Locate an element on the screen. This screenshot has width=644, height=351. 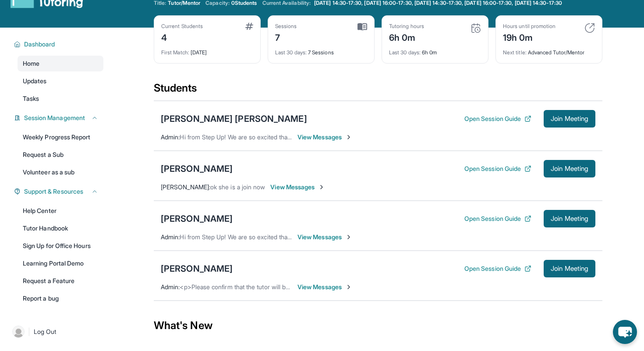
a: Sign Up for Office Hours is located at coordinates (60, 246).